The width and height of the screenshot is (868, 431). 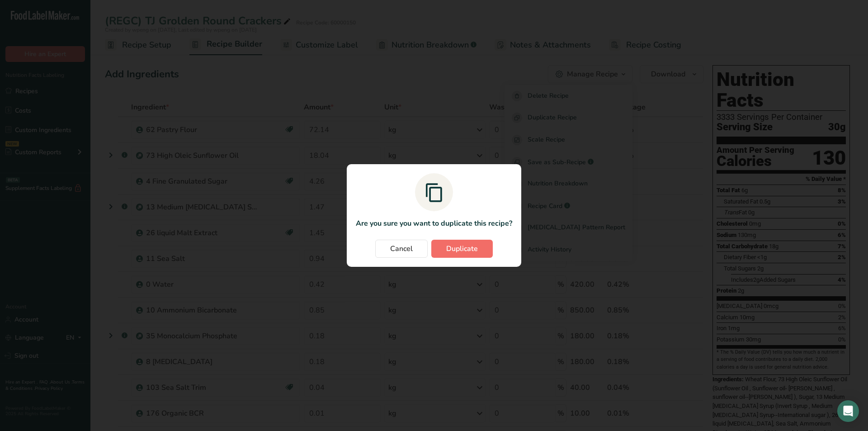 I want to click on button: Duplicate, so click(x=462, y=249).